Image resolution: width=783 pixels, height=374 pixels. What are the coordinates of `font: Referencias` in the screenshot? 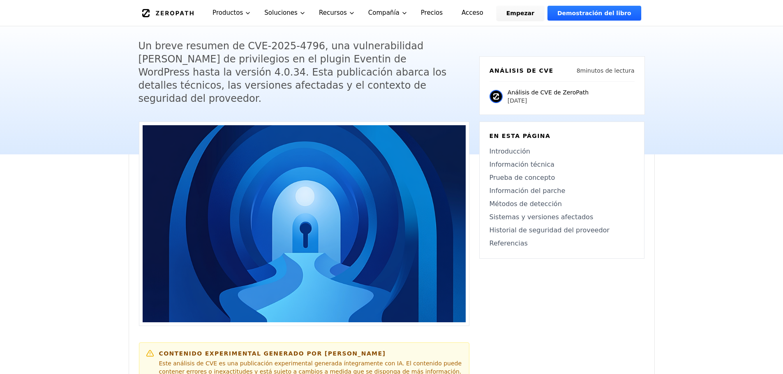 It's located at (508, 243).